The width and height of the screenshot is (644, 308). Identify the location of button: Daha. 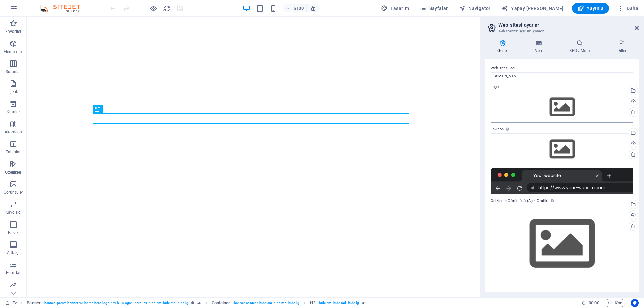
(628, 9).